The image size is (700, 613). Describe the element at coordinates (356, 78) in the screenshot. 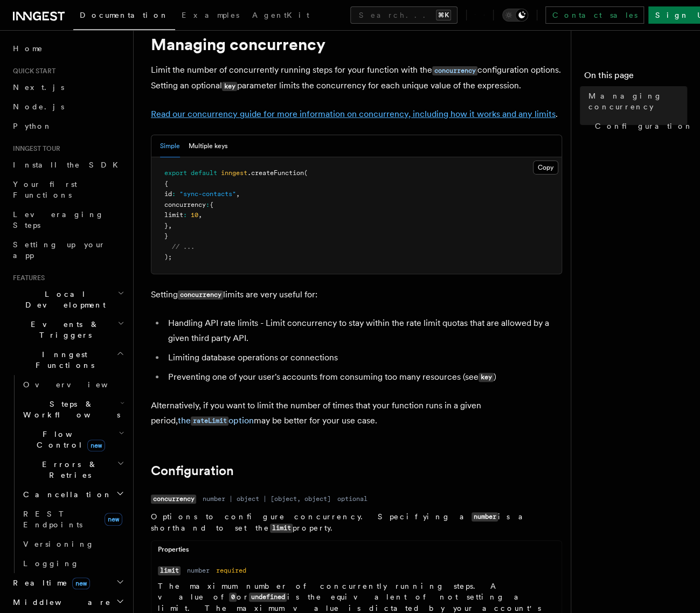

I see `p: Limit the number of concurrently running steps for your function with the configuration options. ...` at that location.